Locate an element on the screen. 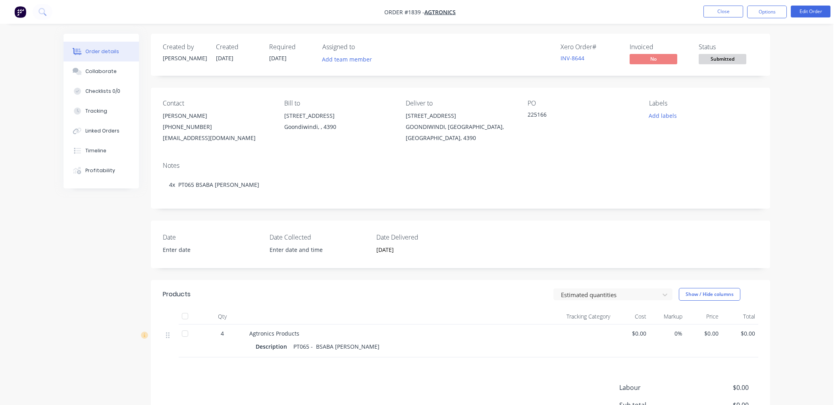  span: Agtronics is located at coordinates (440, 12).